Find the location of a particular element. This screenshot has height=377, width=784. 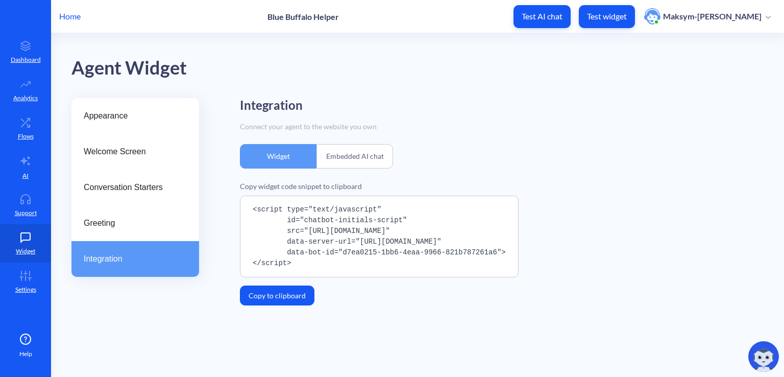

div: Greeting is located at coordinates (135, 223).